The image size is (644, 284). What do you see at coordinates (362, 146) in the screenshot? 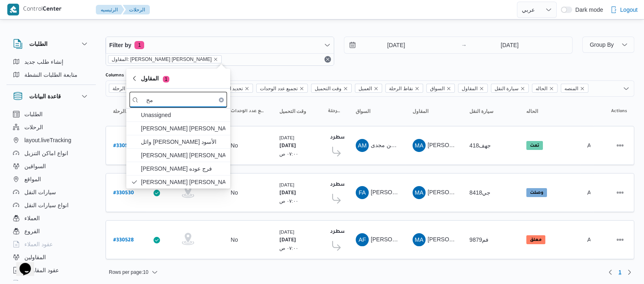
I see `span: AM` at bounding box center [362, 146].